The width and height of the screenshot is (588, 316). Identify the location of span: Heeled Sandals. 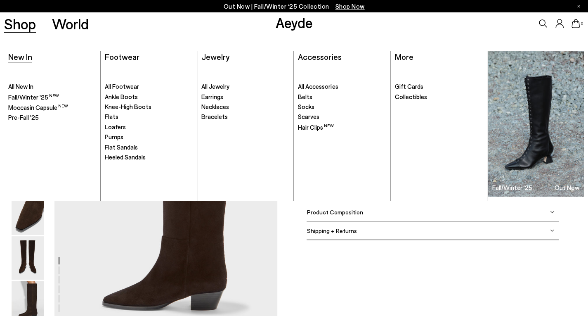
(125, 157).